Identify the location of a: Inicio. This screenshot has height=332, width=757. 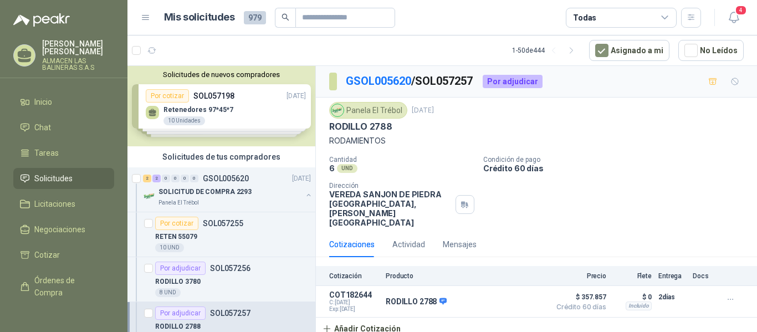
(64, 102).